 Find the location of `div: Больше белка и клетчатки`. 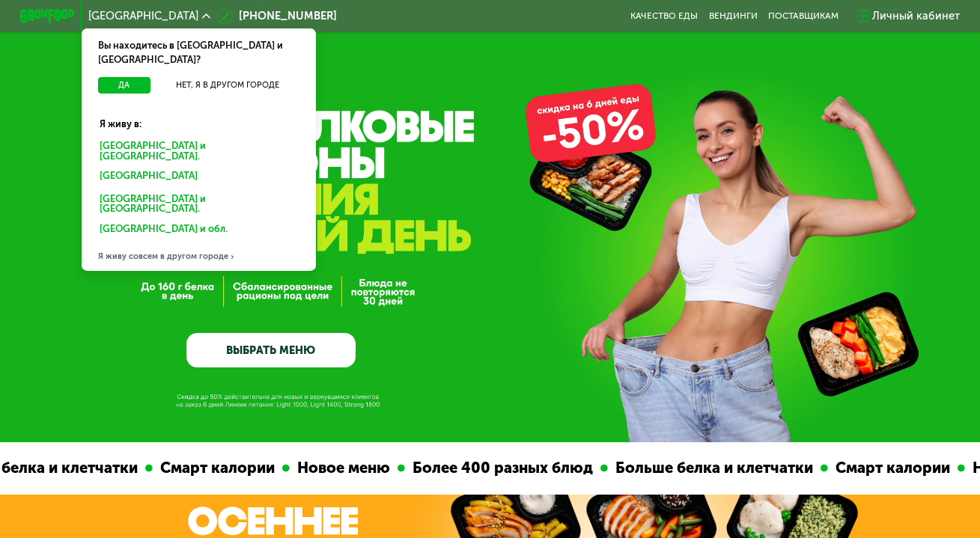

div: Больше белка и клетчатки is located at coordinates (710, 468).